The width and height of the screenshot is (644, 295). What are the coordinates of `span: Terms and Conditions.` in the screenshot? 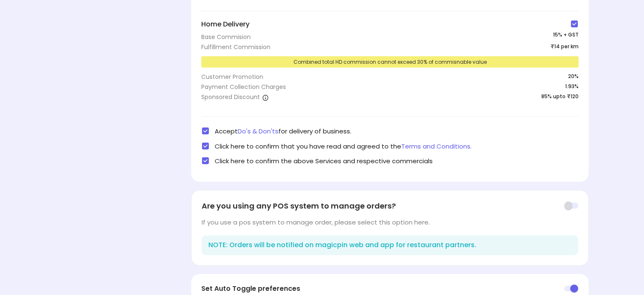 It's located at (436, 146).